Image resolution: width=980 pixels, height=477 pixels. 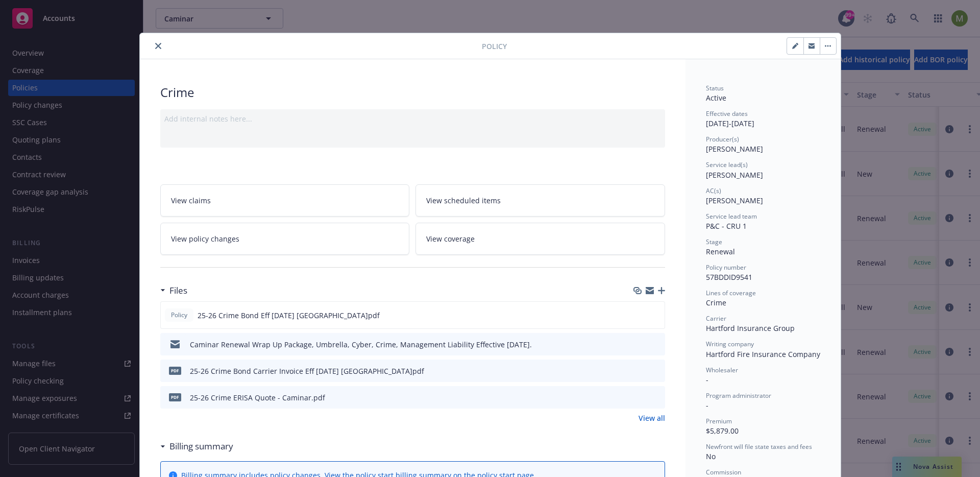 What do you see at coordinates (540, 238) in the screenshot?
I see `a: View coverage` at bounding box center [540, 238].